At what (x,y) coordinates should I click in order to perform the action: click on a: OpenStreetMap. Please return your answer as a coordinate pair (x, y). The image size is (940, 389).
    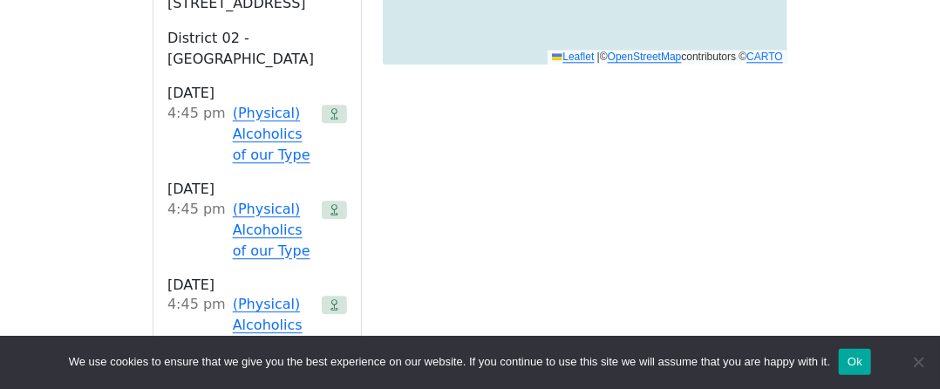
    Looking at the image, I should click on (644, 57).